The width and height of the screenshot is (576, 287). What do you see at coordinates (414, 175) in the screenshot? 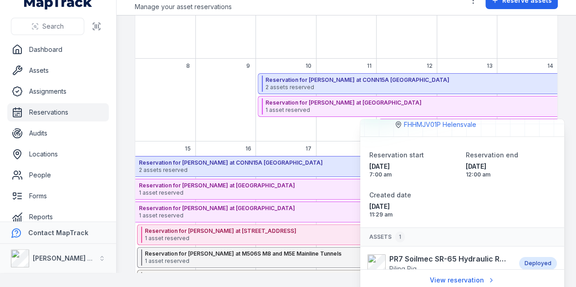
I see `span: 7:00 am` at bounding box center [414, 175].